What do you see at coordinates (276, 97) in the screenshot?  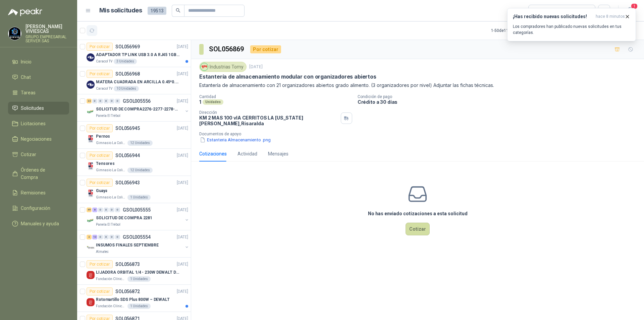 I see `p: Cantidad` at bounding box center [276, 97].